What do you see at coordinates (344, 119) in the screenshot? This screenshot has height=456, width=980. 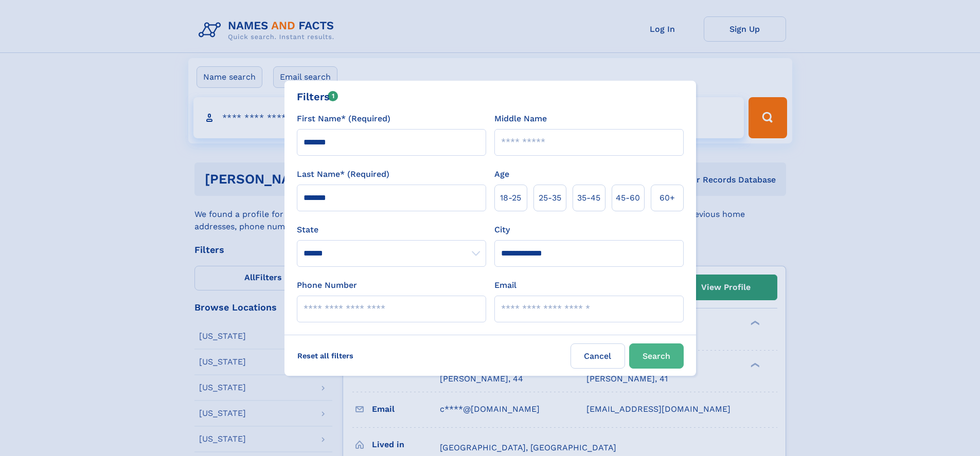 I see `label: First Name* (Required)` at bounding box center [344, 119].